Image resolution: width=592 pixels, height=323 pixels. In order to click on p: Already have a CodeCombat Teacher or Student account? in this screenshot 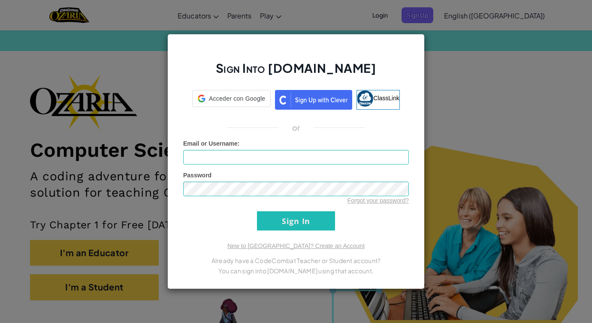, I will do `click(296, 261)`.